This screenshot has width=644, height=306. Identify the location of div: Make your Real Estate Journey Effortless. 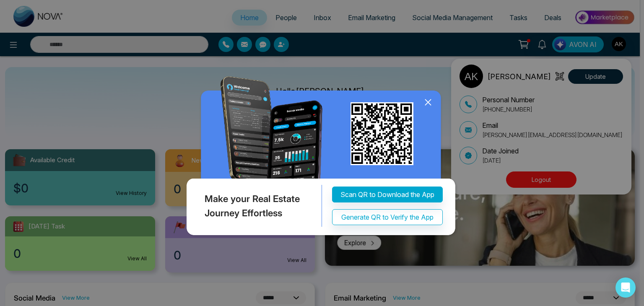
(253, 206).